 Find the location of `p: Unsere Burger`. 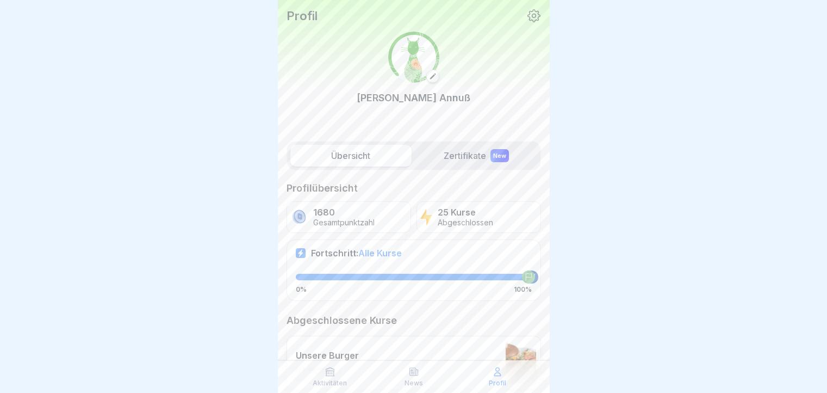

p: Unsere Burger is located at coordinates (327, 355).